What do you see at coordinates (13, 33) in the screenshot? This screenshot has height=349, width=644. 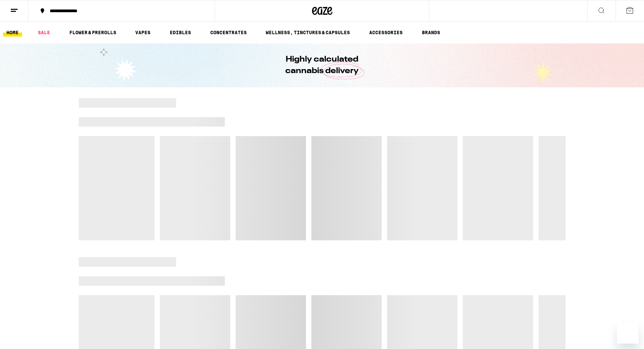 I see `a: HOME` at bounding box center [13, 33].